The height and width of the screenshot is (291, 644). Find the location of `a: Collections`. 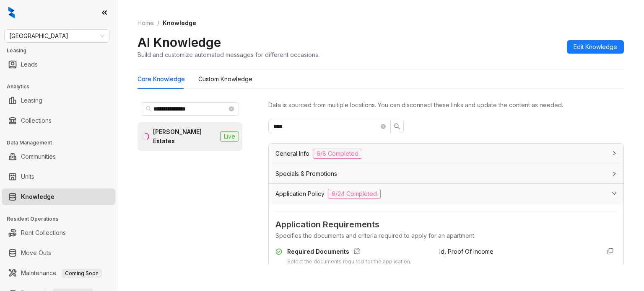

a: Collections is located at coordinates (36, 121).